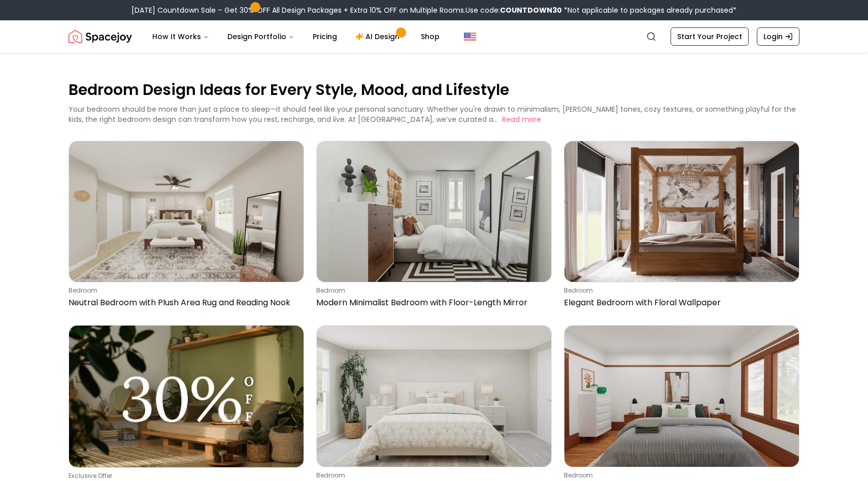  Describe the element at coordinates (434, 396) in the screenshot. I see `img: Bedroom Modern Elegant with Neutral Colors` at that location.